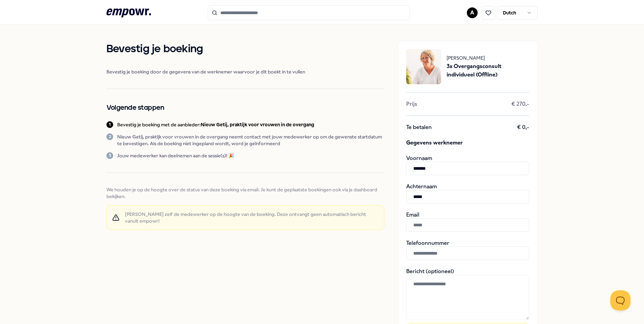  Describe the element at coordinates (110, 137) in the screenshot. I see `div: 2` at that location.